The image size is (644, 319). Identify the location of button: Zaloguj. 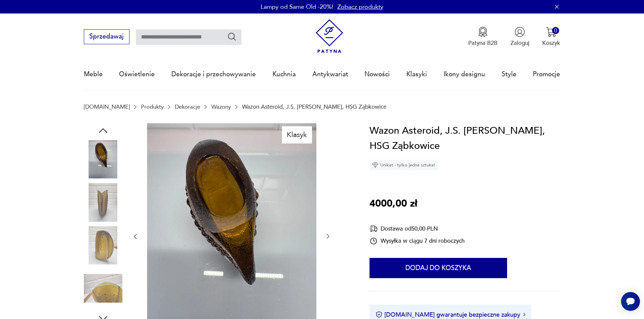
(520, 37).